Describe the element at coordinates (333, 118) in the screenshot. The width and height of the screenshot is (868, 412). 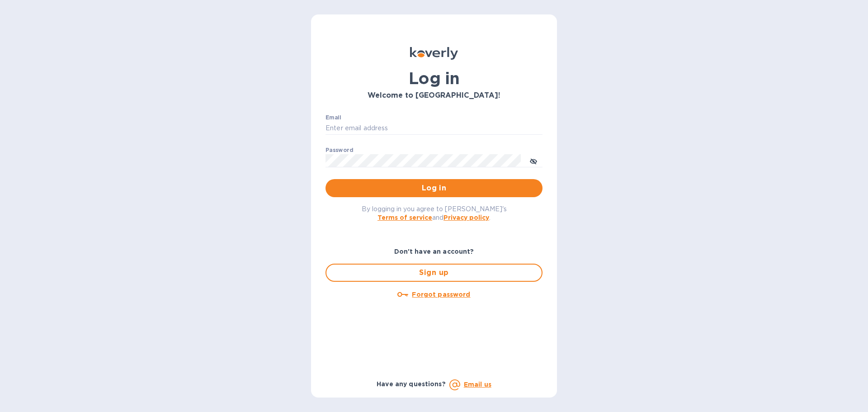
I see `label: Email` at that location.